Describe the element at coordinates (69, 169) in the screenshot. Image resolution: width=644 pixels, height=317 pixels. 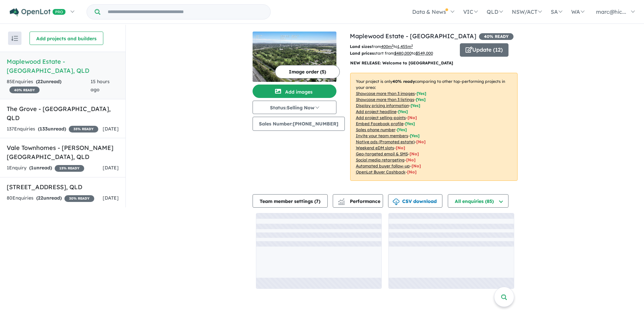
I see `span: 15 % READY` at that location.